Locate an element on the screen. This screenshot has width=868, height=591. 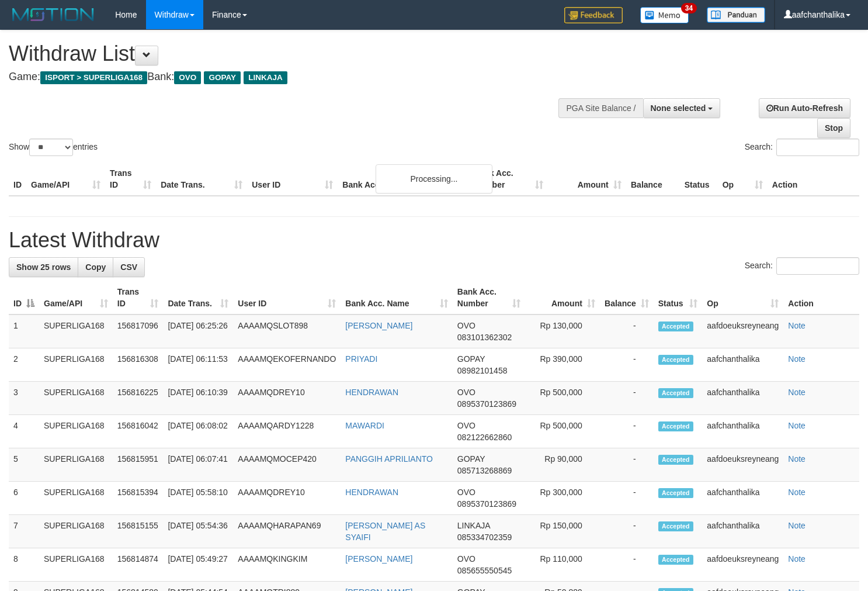
th: Trans ID: activate to sort column ascending is located at coordinates (138, 297).